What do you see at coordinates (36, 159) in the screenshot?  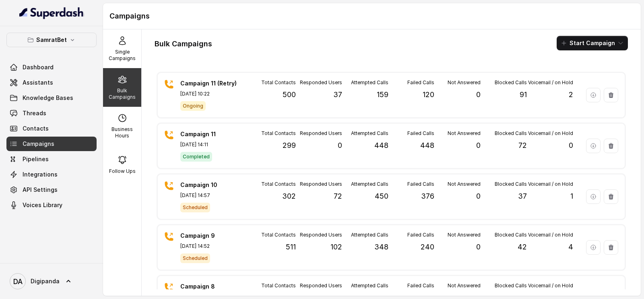 I see `span: Pipelines` at bounding box center [36, 159].